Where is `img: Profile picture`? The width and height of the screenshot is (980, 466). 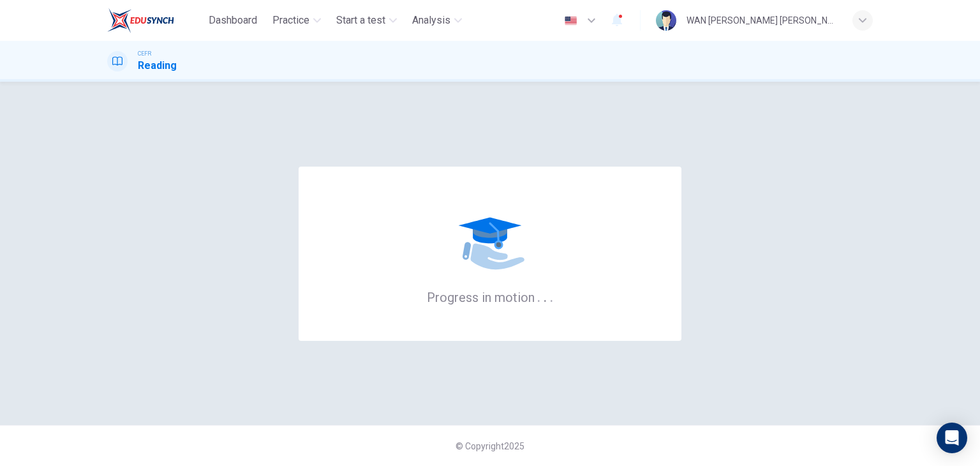
img: Profile picture is located at coordinates (667, 20).